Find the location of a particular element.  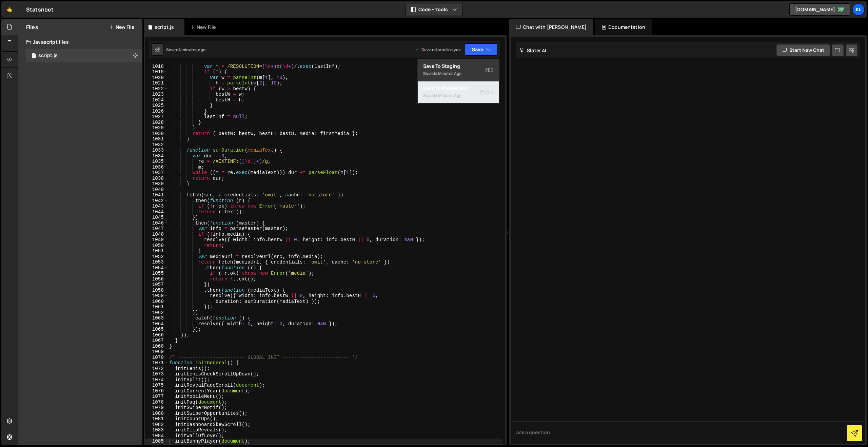

div: 1063 is located at coordinates (157, 318).